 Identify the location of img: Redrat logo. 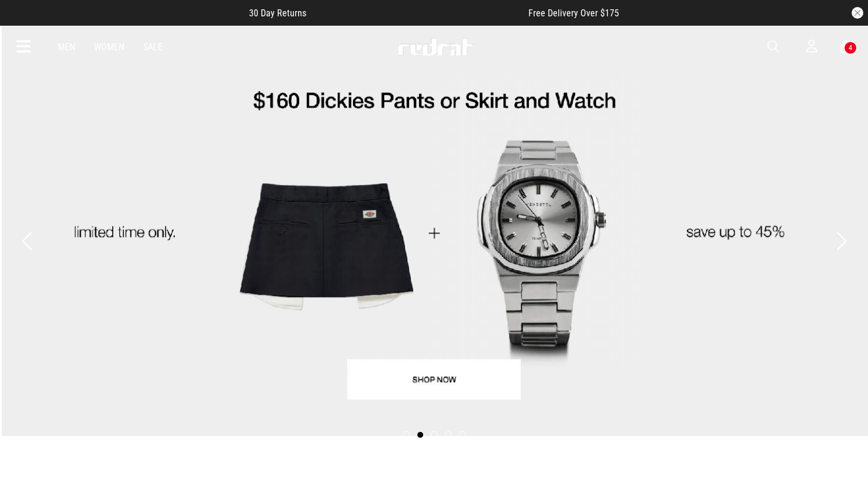
(436, 46).